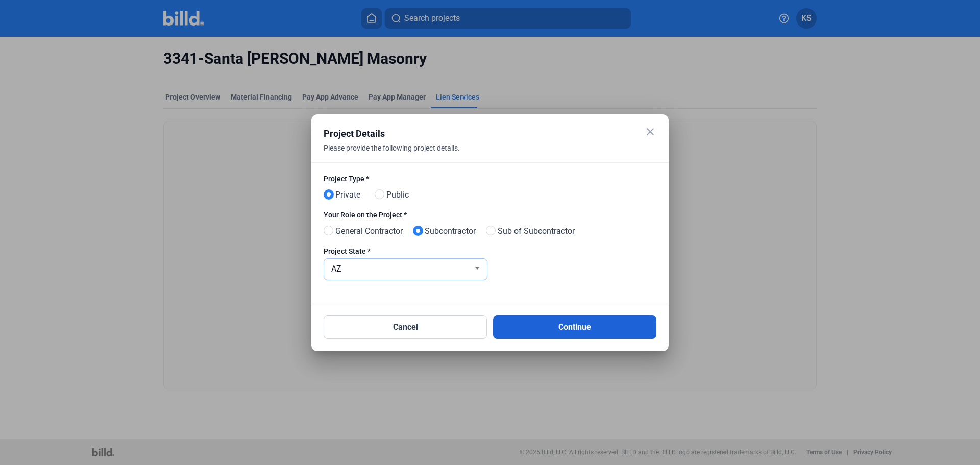  I want to click on label: Your Role on the Project *, so click(490, 216).